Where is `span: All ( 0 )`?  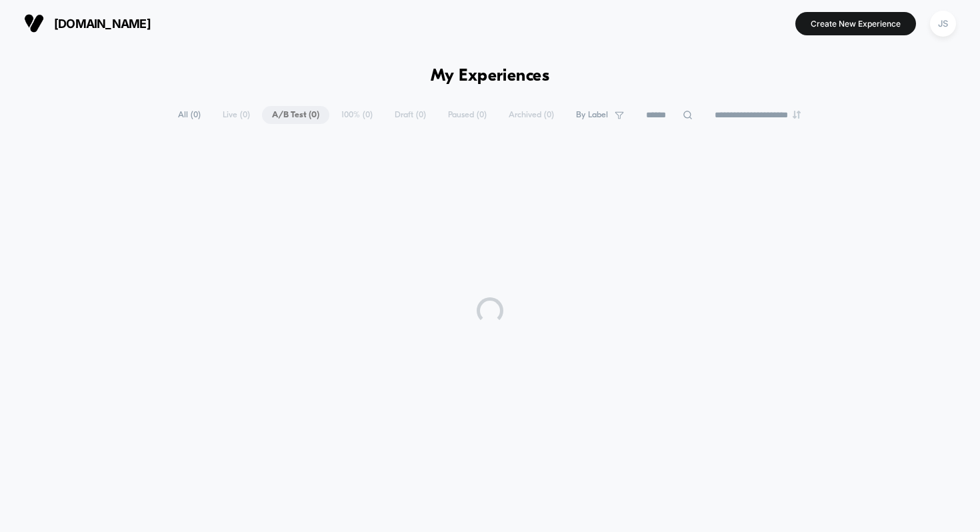
span: All ( 0 ) is located at coordinates (189, 115).